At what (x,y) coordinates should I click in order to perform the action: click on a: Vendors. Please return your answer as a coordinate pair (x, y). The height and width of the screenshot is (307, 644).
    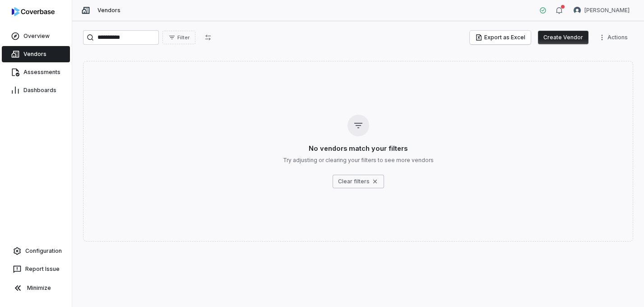
    Looking at the image, I should click on (36, 54).